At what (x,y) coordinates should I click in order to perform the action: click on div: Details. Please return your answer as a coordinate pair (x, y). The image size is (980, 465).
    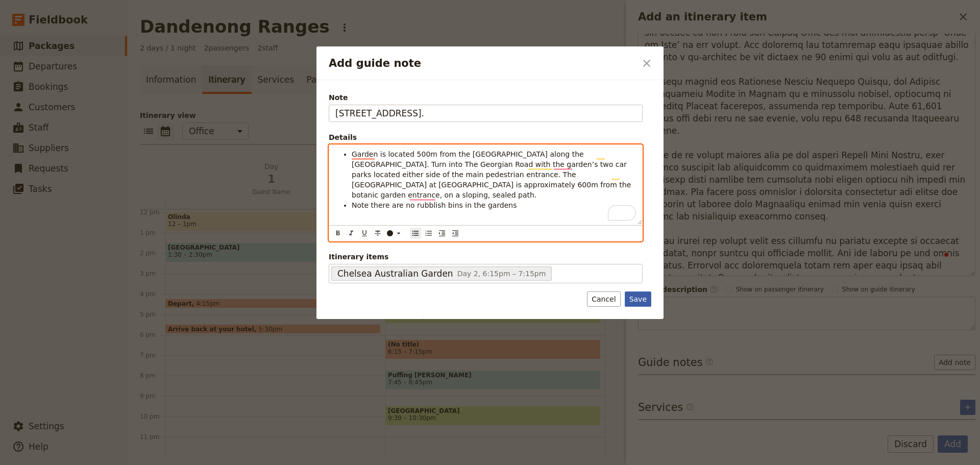
    Looking at the image, I should click on (485, 137).